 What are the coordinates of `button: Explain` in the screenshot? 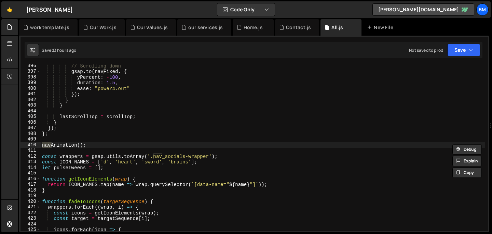 It's located at (467, 161).